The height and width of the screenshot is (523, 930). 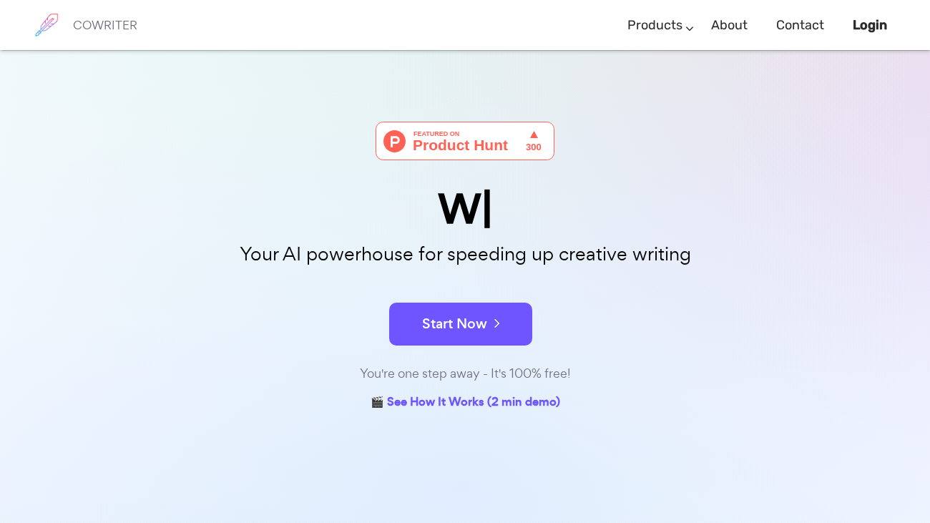 I want to click on a: About, so click(x=729, y=25).